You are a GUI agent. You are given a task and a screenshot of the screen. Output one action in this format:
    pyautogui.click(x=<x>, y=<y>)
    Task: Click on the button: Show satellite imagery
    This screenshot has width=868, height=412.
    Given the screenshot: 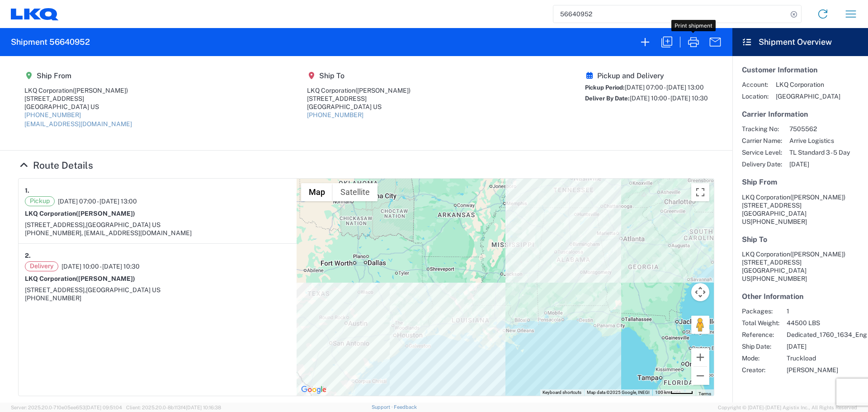 What is the action you would take?
    pyautogui.click(x=355, y=193)
    